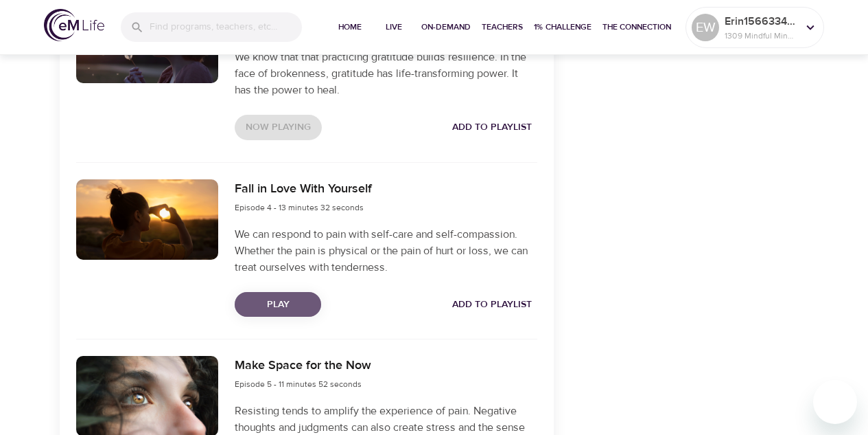 The image size is (868, 435). Describe the element at coordinates (303, 365) in the screenshot. I see `h6: Make Space for the Now` at that location.